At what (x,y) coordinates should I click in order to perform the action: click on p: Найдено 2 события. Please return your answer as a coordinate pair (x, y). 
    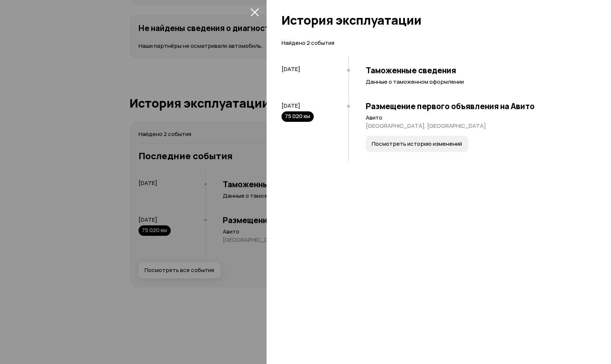
    Looking at the image, I should click on (435, 43).